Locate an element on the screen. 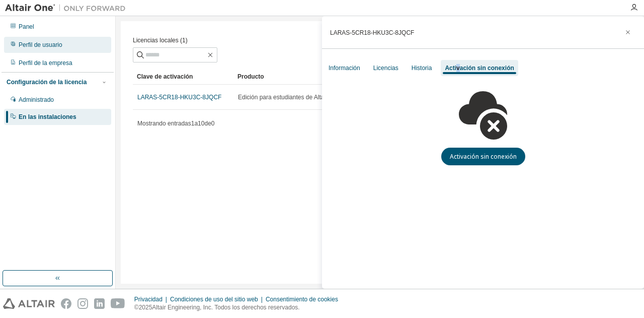 This screenshot has height=318, width=644. font: Administrado is located at coordinates (36, 100).